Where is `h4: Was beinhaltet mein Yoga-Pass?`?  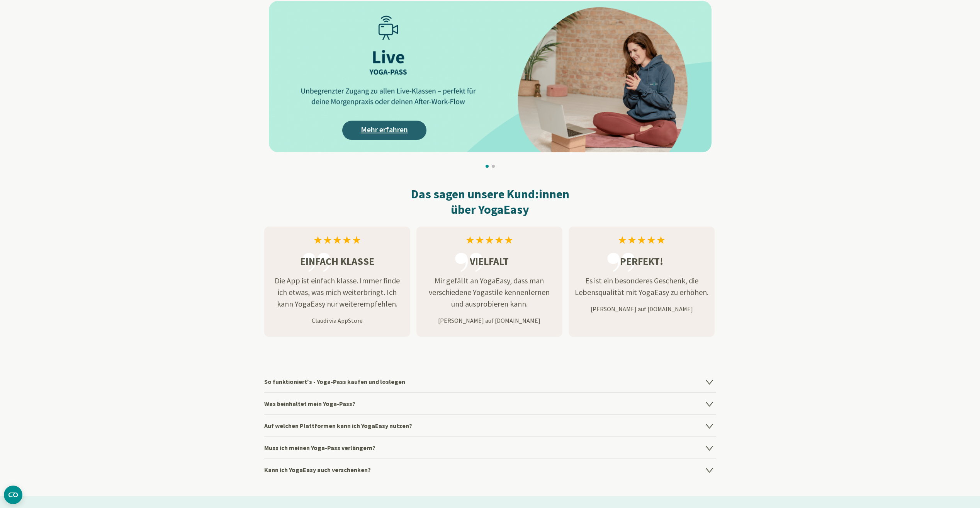 h4: Was beinhaltet mein Yoga-Pass? is located at coordinates (490, 403).